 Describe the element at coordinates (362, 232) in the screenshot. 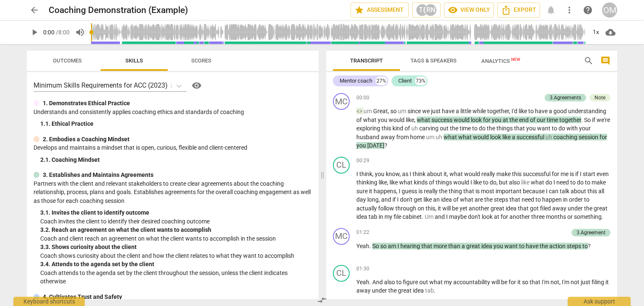

I see `span: 01:22` at that location.